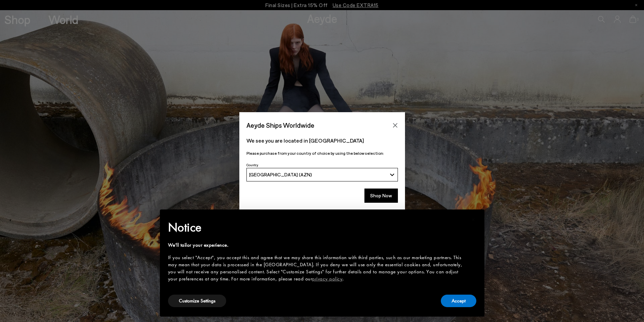  Describe the element at coordinates (473, 220) in the screenshot. I see `button: Close this notice` at that location.